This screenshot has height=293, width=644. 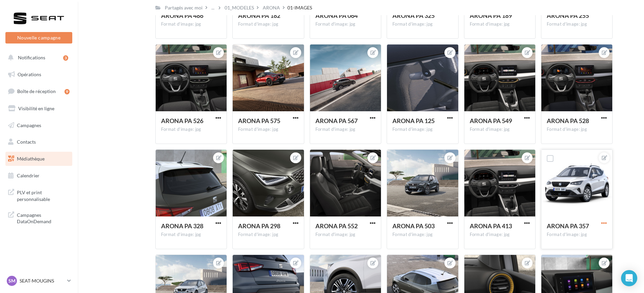 What do you see at coordinates (39, 176) in the screenshot?
I see `a: Calendrier` at bounding box center [39, 176].